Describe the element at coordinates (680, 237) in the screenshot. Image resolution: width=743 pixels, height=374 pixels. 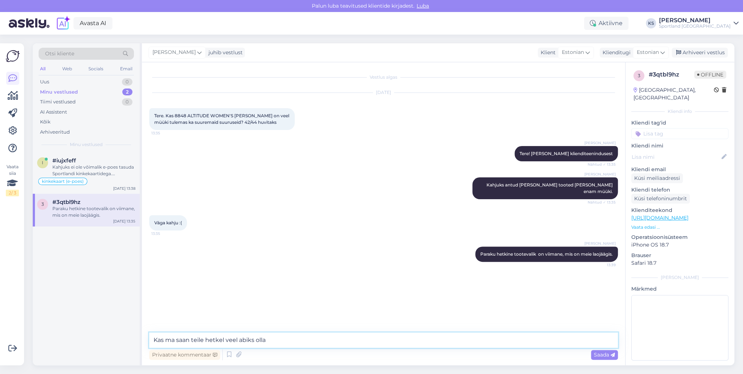
I see `p: Operatsioonisüsteem` at that location.